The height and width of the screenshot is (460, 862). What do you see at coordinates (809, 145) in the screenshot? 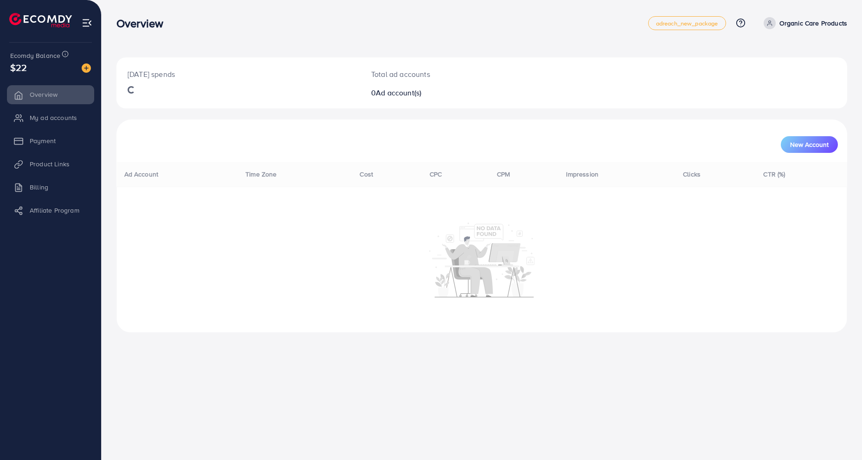
I see `span: New Account` at bounding box center [809, 145].